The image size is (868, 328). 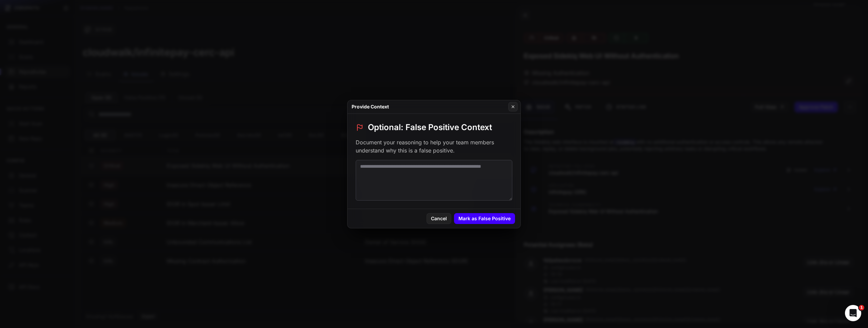 What do you see at coordinates (430, 127) in the screenshot?
I see `h1: Optional: False Positive Context` at bounding box center [430, 127].